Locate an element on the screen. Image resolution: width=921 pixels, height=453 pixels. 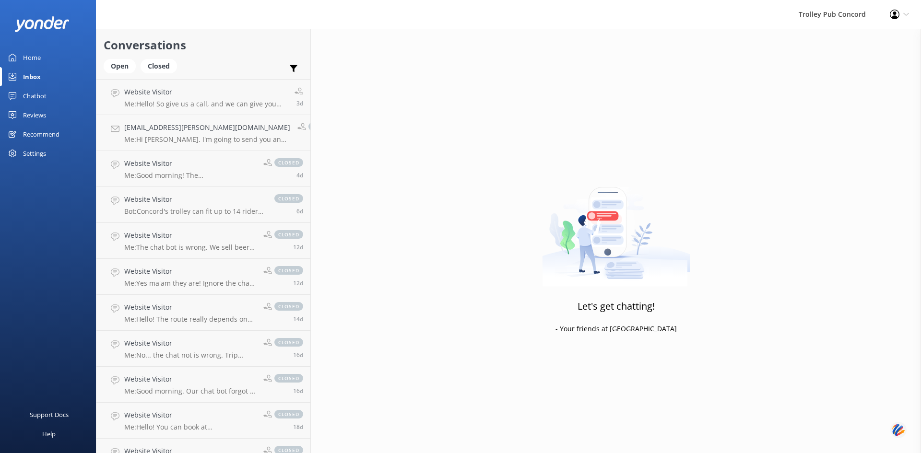
div: Support Docs is located at coordinates (49, 415).